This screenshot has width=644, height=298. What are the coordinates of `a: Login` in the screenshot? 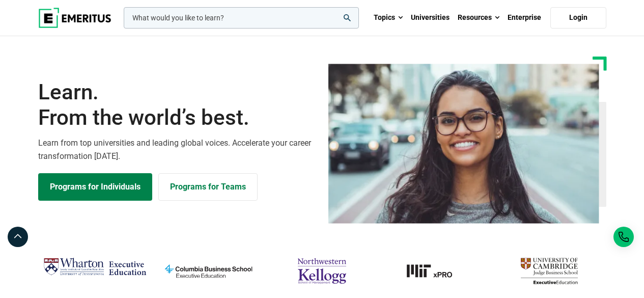 It's located at (579, 18).